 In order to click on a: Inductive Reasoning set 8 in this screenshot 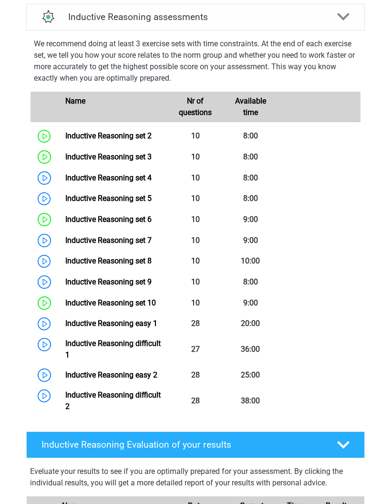, I will do `click(108, 260)`.